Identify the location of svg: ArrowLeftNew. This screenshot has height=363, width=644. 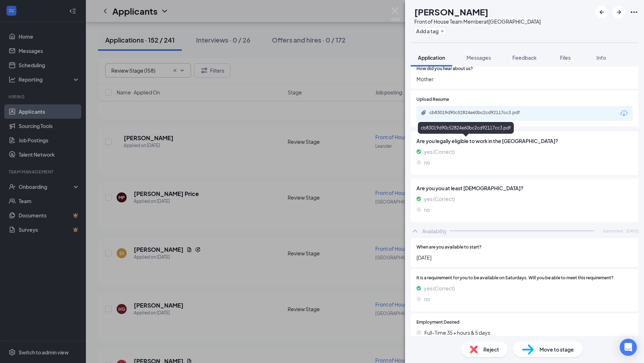
(602, 12).